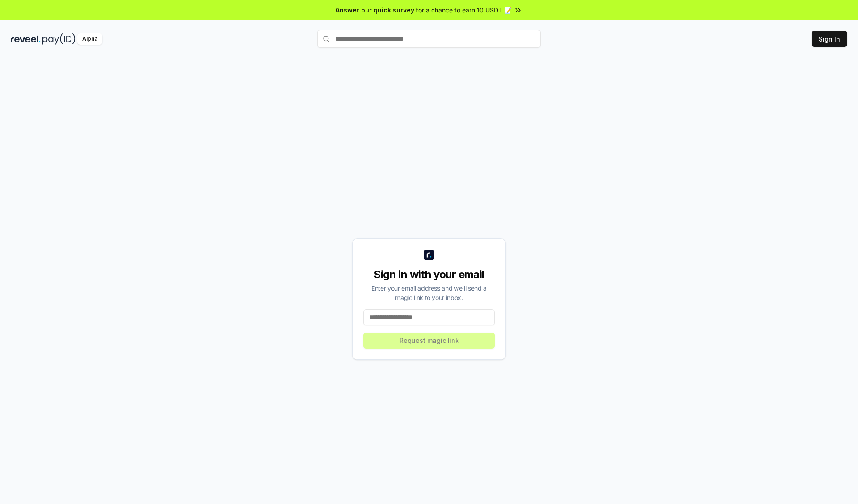 This screenshot has width=858, height=504. What do you see at coordinates (829, 39) in the screenshot?
I see `button: Sign In` at bounding box center [829, 39].